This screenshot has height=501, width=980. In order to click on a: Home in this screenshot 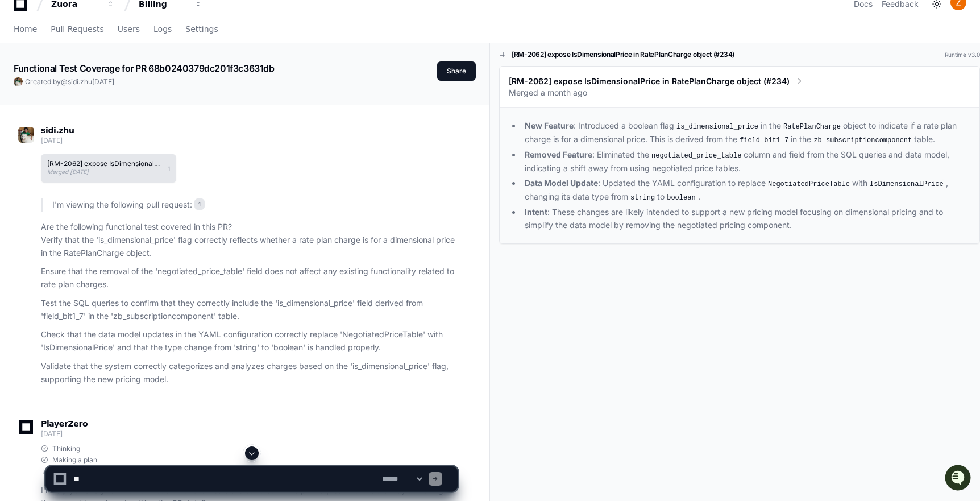, I will do `click(25, 29)`.